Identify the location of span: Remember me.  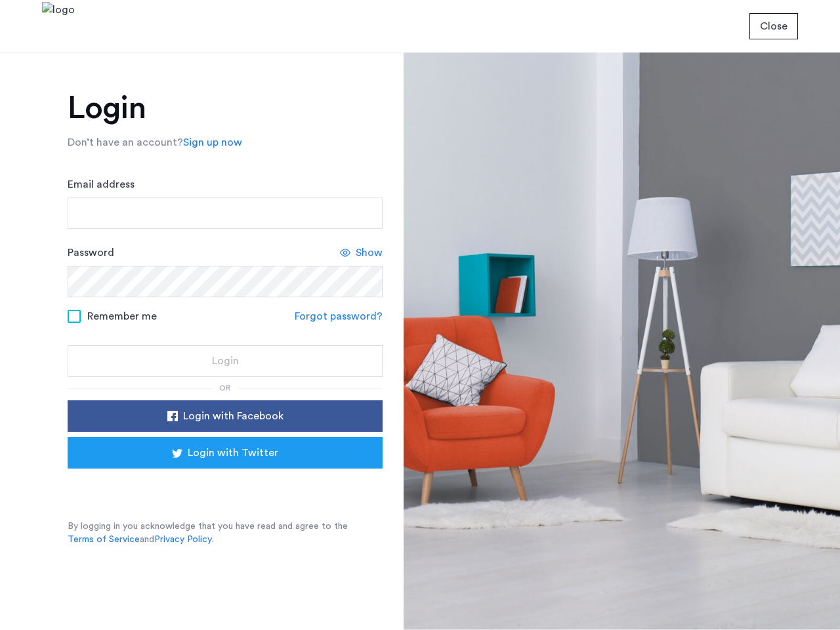
(122, 317).